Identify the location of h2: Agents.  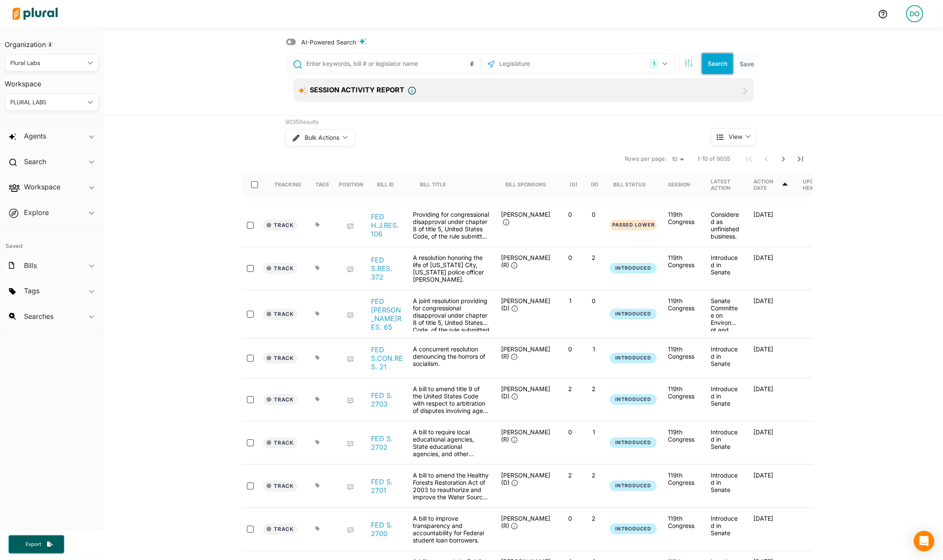
(35, 136).